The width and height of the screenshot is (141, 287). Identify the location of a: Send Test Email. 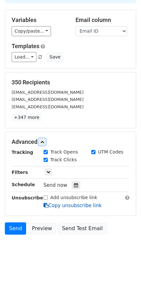
(82, 228).